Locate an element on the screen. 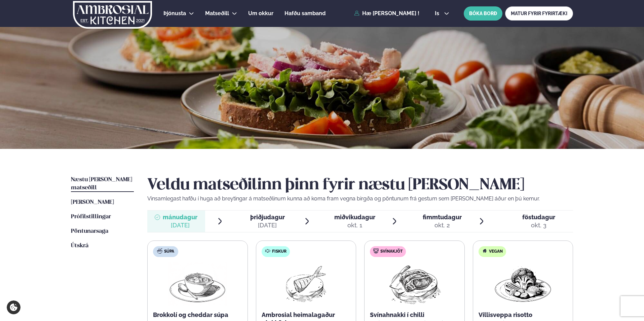  span: Hafðu samband is located at coordinates (306, 13).